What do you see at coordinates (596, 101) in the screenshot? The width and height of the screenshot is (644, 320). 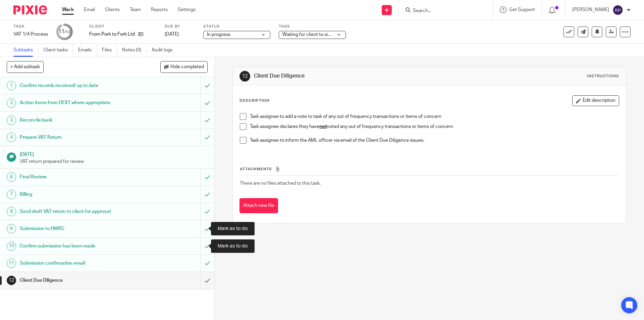 I see `button: Edit description` at bounding box center [596, 101].